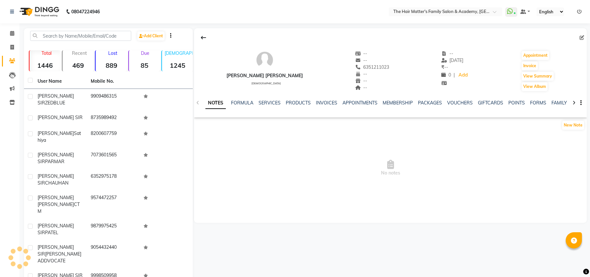  Describe the element at coordinates (52, 232) in the screenshot. I see `span: PATEL` at that location.